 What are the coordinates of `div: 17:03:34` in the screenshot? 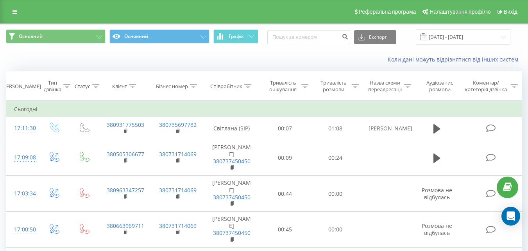 It's located at (22, 193).